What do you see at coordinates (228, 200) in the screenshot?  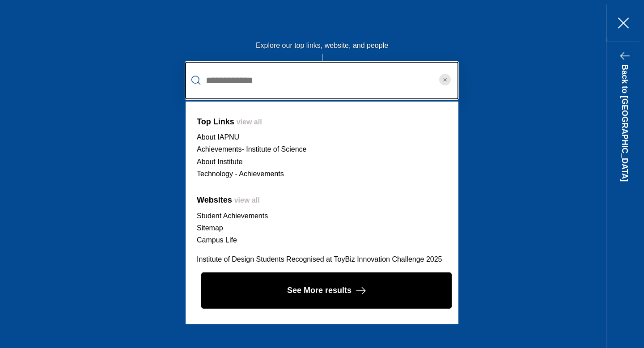 I see `a: Websites view all` at bounding box center [228, 200].